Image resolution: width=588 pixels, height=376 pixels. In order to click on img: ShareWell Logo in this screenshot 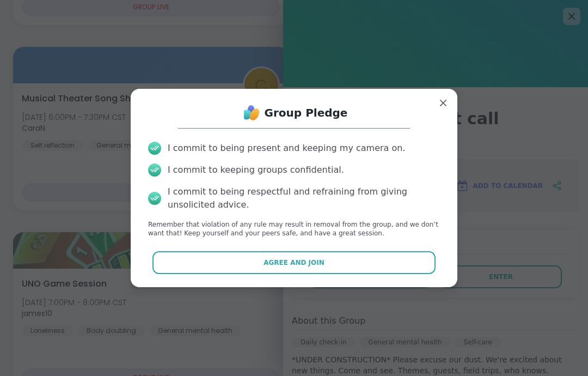, I will do `click(252, 113)`.